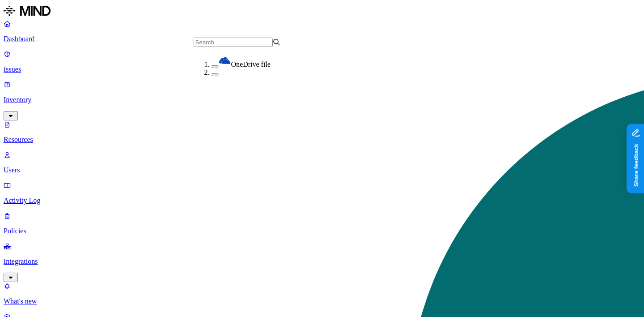  Describe the element at coordinates (225, 60) in the screenshot. I see `img: onedrive.svg` at that location.